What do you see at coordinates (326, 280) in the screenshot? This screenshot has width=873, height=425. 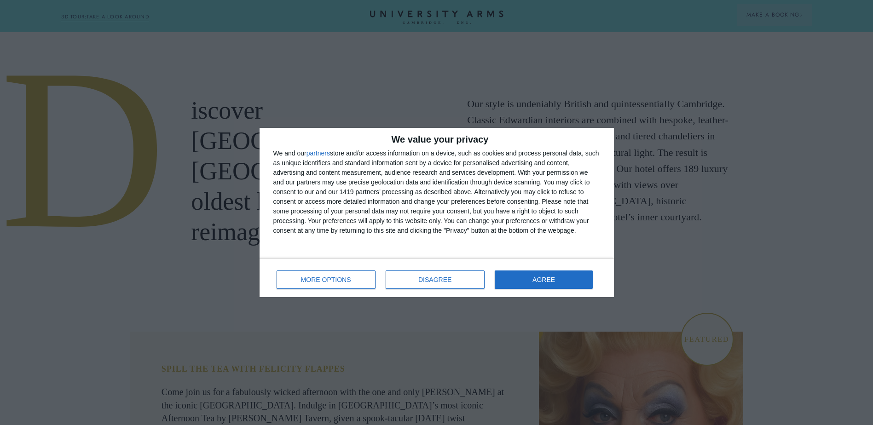 I see `button: MORE OPTIONS` at bounding box center [326, 280].